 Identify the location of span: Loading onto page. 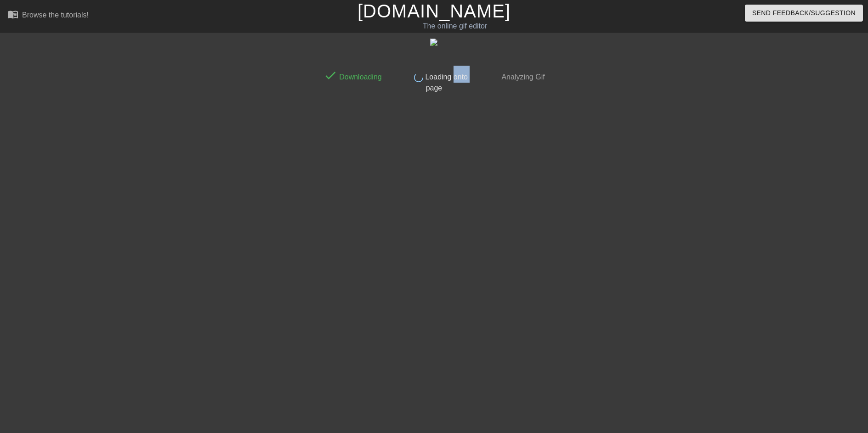
(445, 82).